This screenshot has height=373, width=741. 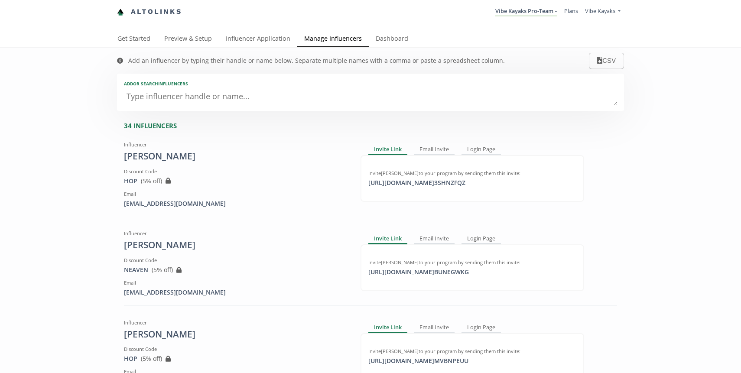 I want to click on a: Get Started, so click(x=134, y=39).